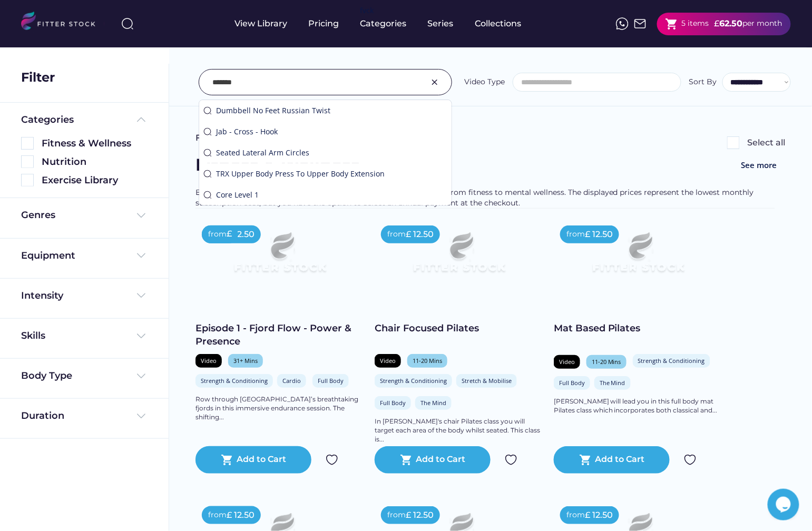  What do you see at coordinates (332, 153) in the screenshot?
I see `div: Seated Lateral Arm Circles` at bounding box center [332, 153].